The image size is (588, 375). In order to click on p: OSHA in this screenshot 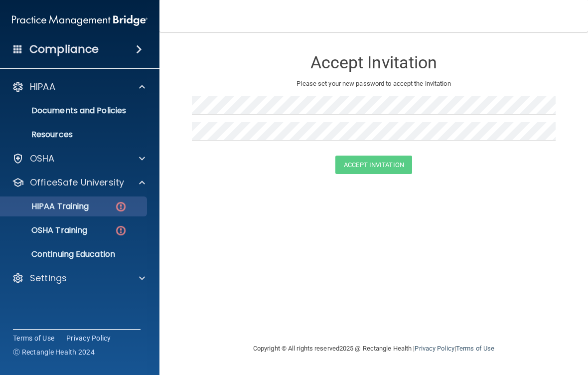, I will do `click(42, 158)`.